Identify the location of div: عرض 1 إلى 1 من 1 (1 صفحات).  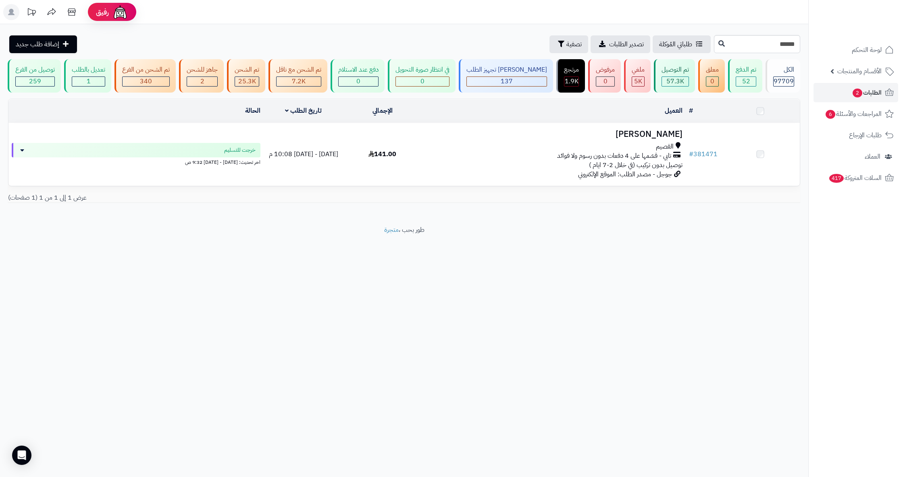
(203, 198).